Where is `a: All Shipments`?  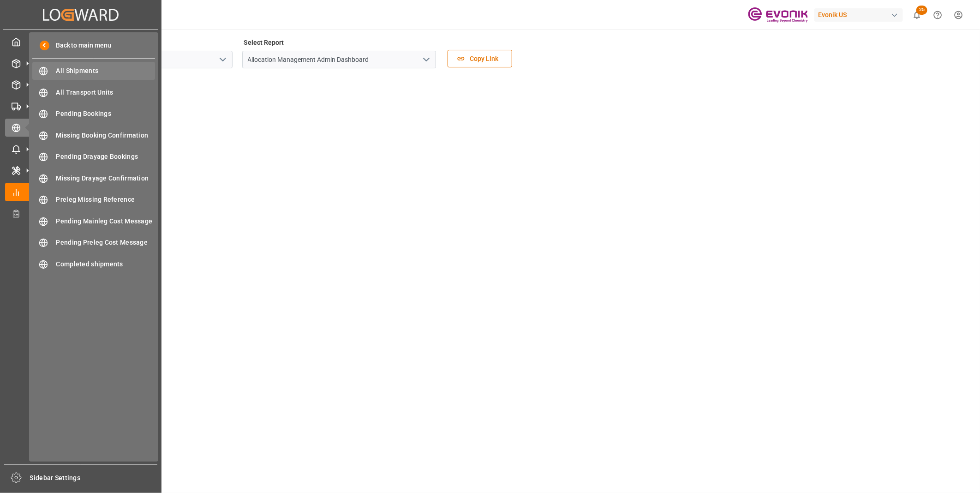
a: All Shipments is located at coordinates (93, 71).